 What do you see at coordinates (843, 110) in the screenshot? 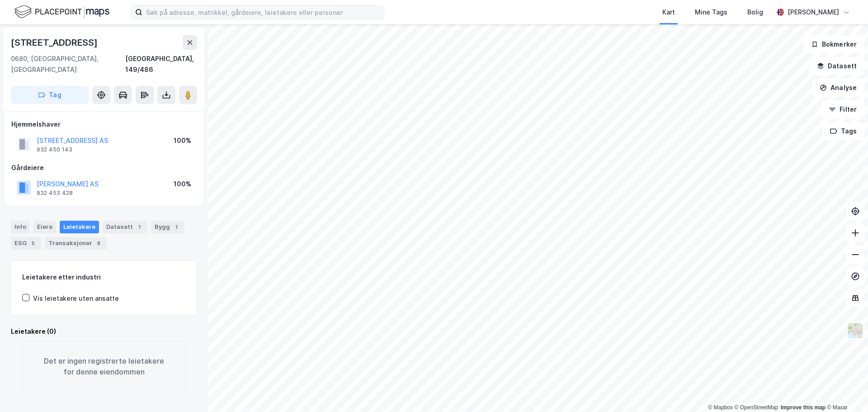
I see `button: Filter` at bounding box center [843, 110].